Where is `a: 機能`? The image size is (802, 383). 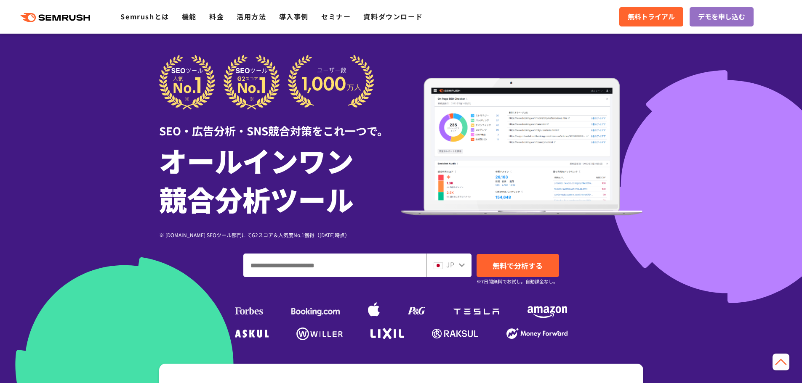
a: 機能 is located at coordinates (189, 16).